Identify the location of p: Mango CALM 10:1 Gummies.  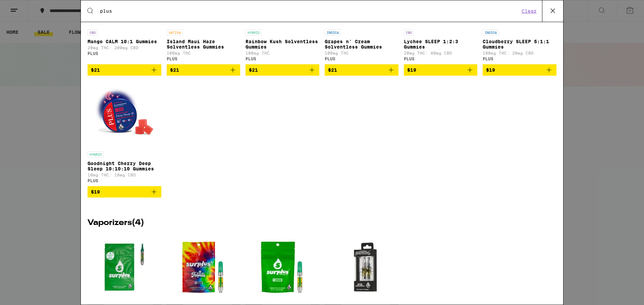
(125, 41).